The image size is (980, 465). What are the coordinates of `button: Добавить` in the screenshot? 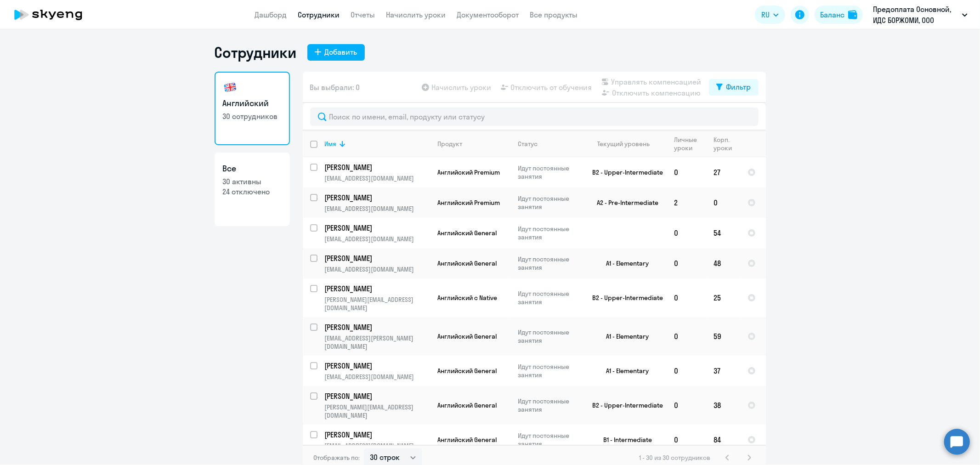 It's located at (336, 52).